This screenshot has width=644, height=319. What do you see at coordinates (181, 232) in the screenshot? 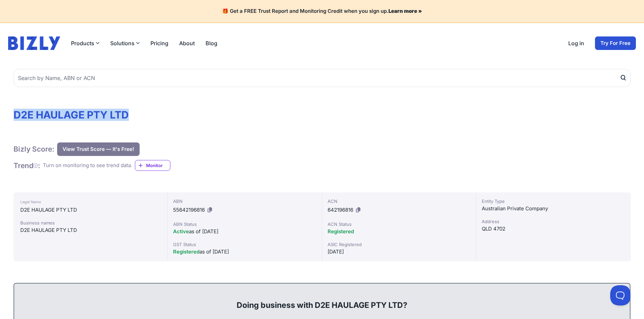
I see `span: Active` at bounding box center [181, 232].